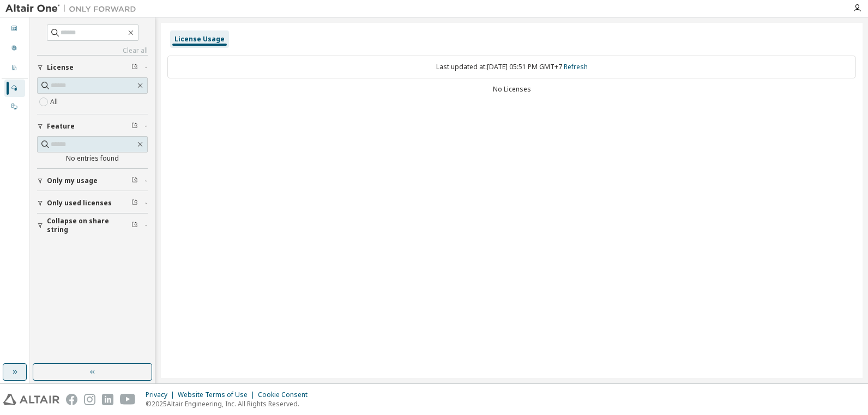  I want to click on div: No entries found, so click(92, 159).